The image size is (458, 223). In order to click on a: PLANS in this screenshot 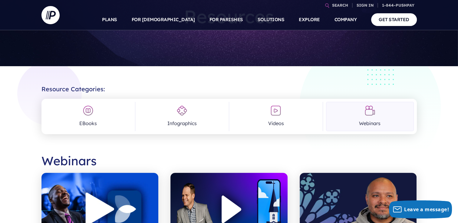, I will do `click(110, 20)`.